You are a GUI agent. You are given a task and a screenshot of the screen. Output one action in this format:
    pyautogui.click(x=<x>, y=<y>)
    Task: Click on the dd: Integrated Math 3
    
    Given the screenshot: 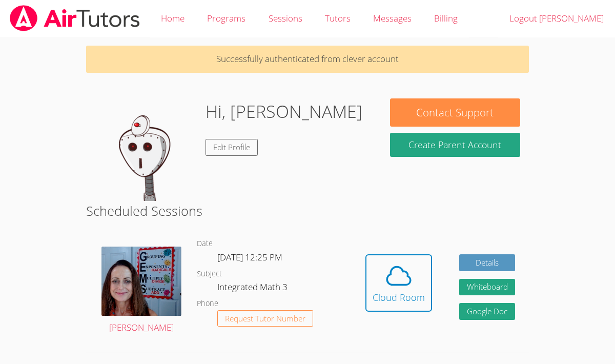 What is the action you would take?
    pyautogui.click(x=253, y=289)
    